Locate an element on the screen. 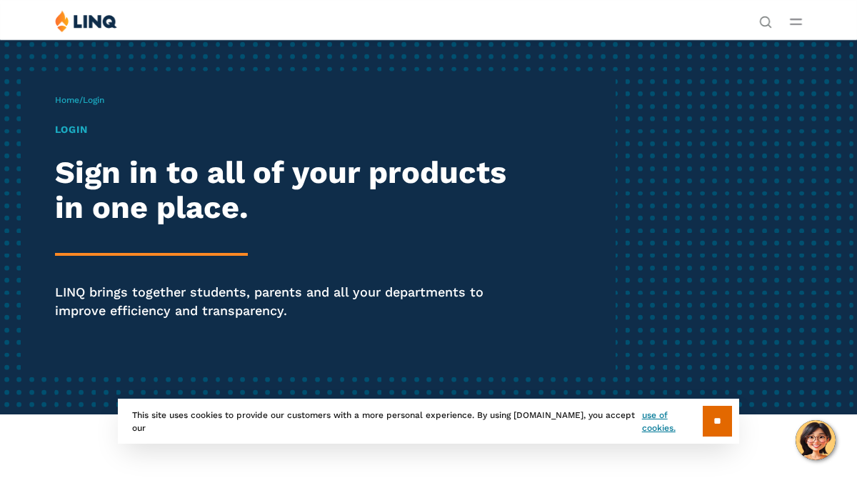  p: LINQ brings together students, parents and all your departments to improve efficiency and transpa... is located at coordinates (290, 301).